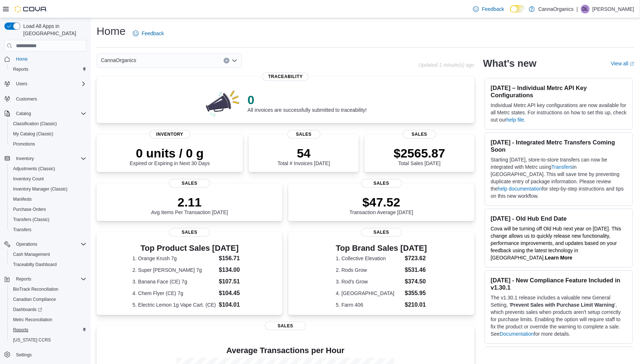 The image size is (640, 364). Describe the element at coordinates (381, 202) in the screenshot. I see `p: $47.52` at that location.